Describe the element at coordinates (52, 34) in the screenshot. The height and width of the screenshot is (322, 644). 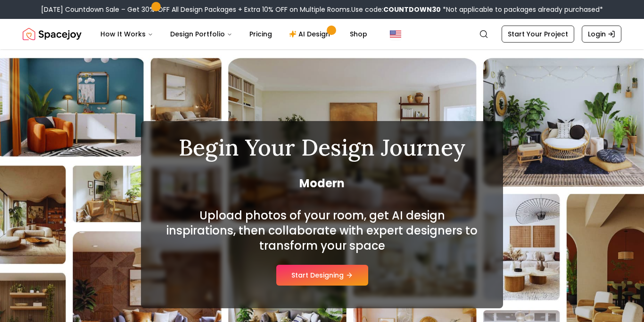
I see `a: Spacejoy` at that location.